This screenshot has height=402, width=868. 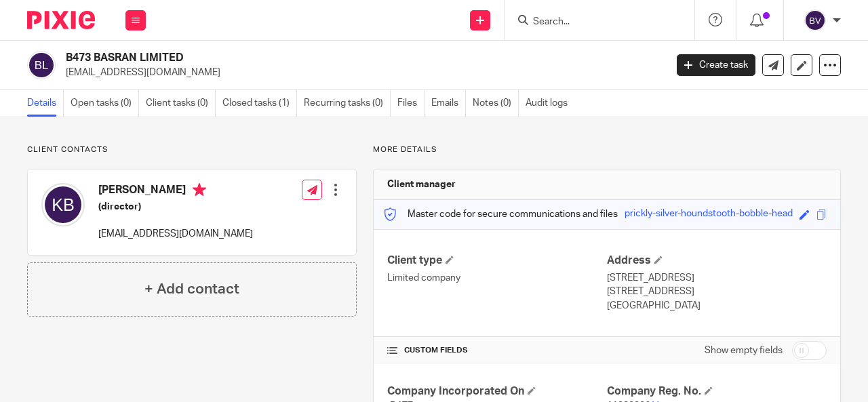 I want to click on h4: Client type, so click(x=497, y=260).